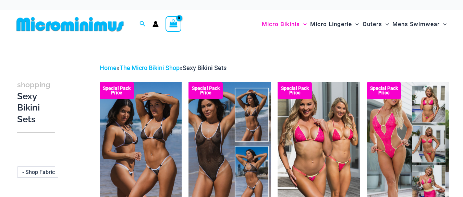  What do you see at coordinates (143, 24) in the screenshot?
I see `a: Search icon link` at bounding box center [143, 24].